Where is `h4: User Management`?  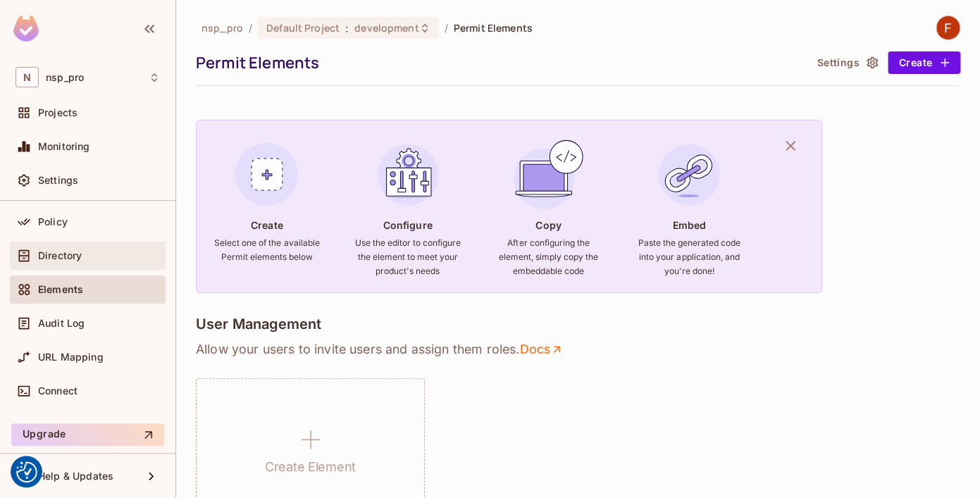 h4: User Management is located at coordinates (259, 324).